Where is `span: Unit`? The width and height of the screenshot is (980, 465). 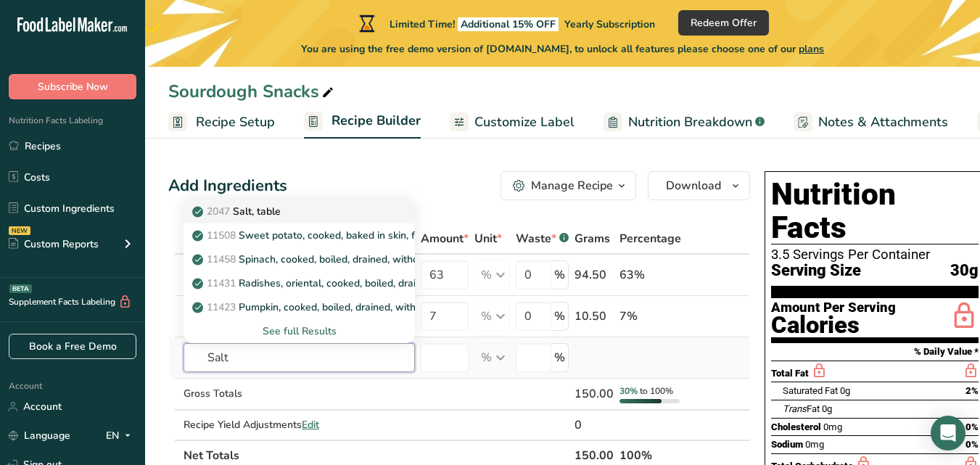 span: Unit is located at coordinates (488, 239).